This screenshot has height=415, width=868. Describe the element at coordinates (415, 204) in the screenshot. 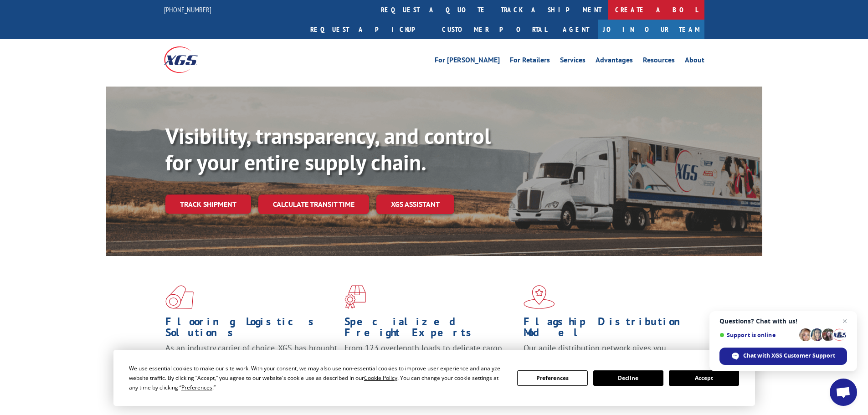

I see `a: XGS ASSISTANT` at that location.